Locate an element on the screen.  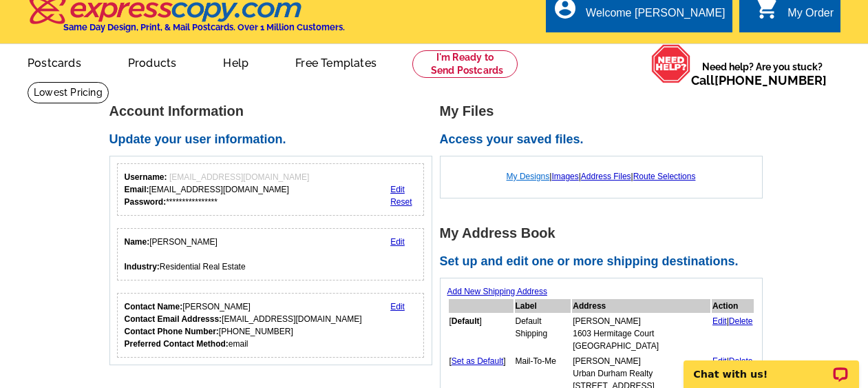
a: Products is located at coordinates (152, 62).